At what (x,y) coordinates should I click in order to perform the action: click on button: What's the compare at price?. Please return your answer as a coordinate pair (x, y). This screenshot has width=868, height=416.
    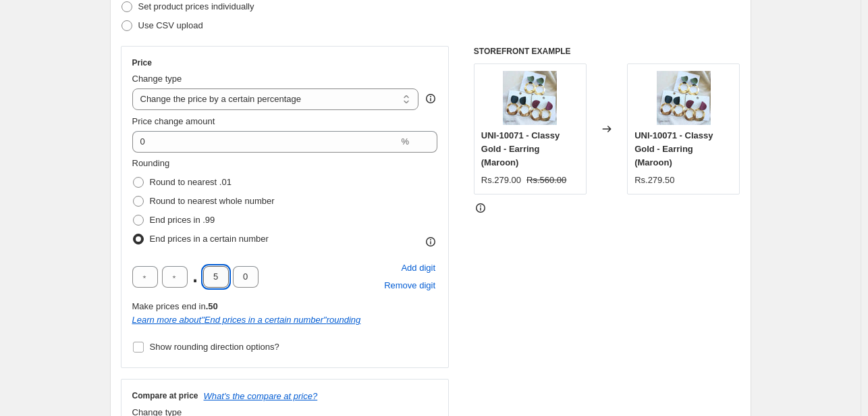
    Looking at the image, I should click on (261, 396).